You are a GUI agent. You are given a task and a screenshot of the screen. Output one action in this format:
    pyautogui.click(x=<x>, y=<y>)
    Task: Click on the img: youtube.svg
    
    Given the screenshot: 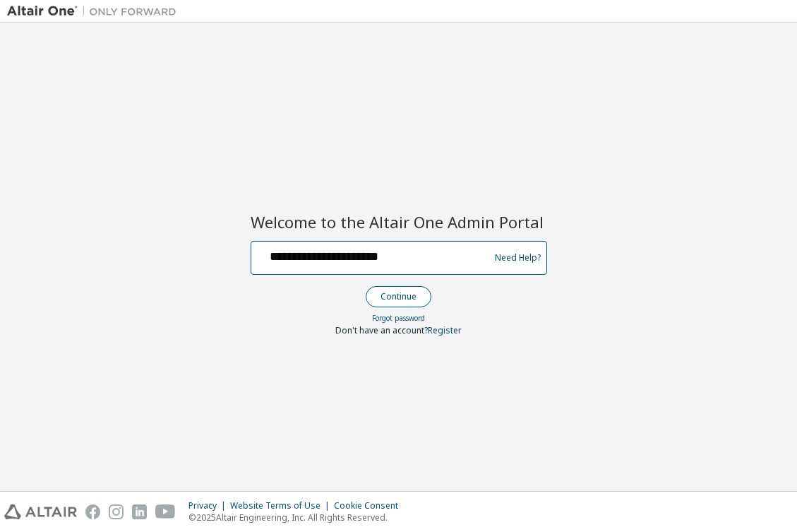 What is the action you would take?
    pyautogui.click(x=165, y=511)
    